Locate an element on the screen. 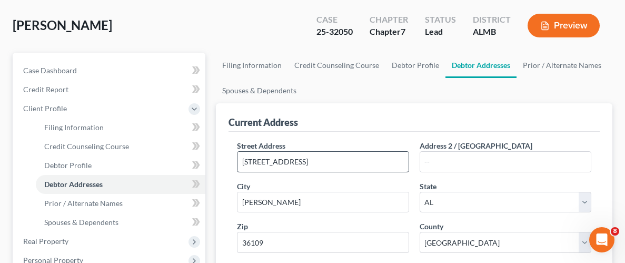  div: Status is located at coordinates (440, 19).